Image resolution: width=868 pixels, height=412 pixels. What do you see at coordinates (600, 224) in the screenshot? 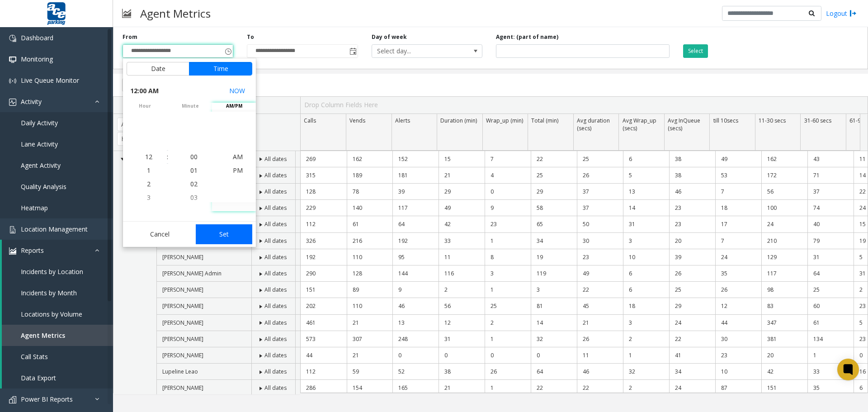
I see `td: 50` at bounding box center [600, 224].